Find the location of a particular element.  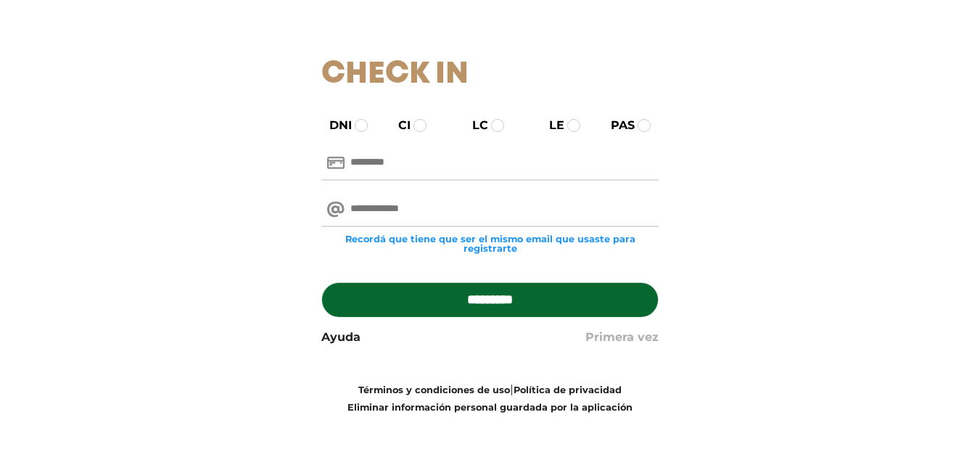

label: CI is located at coordinates (397, 125).